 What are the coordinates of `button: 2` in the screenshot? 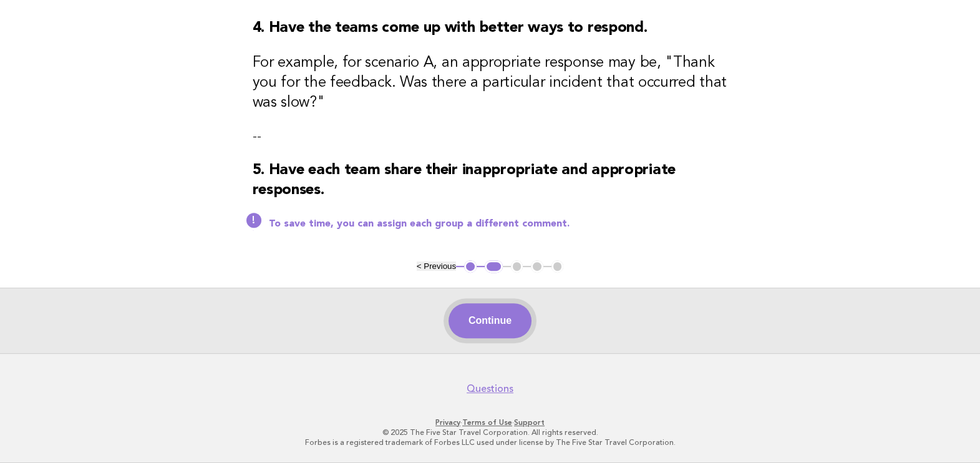 It's located at (493, 266).